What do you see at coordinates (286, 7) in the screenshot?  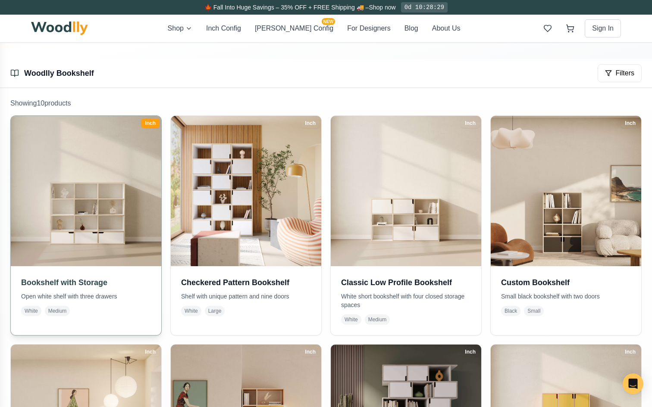 I see `span: 🍁 Fall Into Huge Savings – 35% OFF + FREE Shipping 🚚 –` at bounding box center [286, 7].